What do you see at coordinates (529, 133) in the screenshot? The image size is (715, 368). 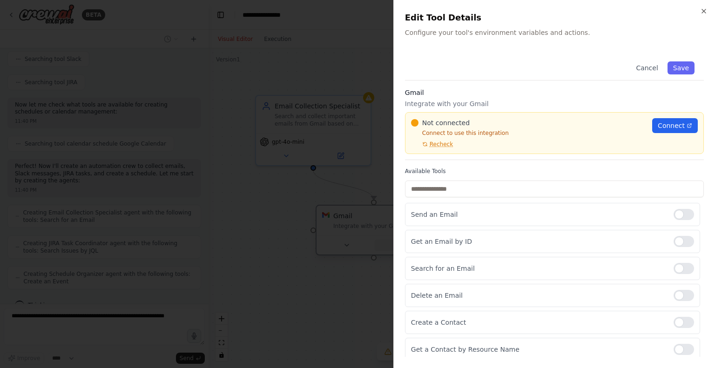 I see `p: Connect to use this integration` at bounding box center [529, 133].